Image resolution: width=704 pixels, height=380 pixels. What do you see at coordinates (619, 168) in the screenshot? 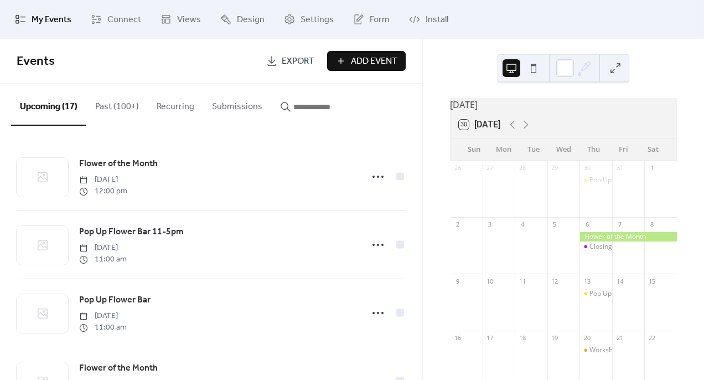
I see `div: 31` at bounding box center [619, 168].